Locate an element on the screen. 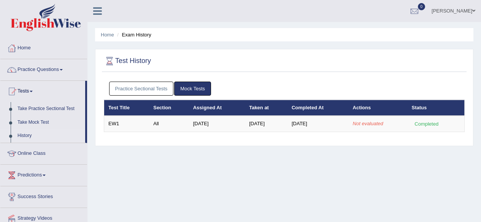 This screenshot has width=481, height=222. div: Completed is located at coordinates (426, 124).